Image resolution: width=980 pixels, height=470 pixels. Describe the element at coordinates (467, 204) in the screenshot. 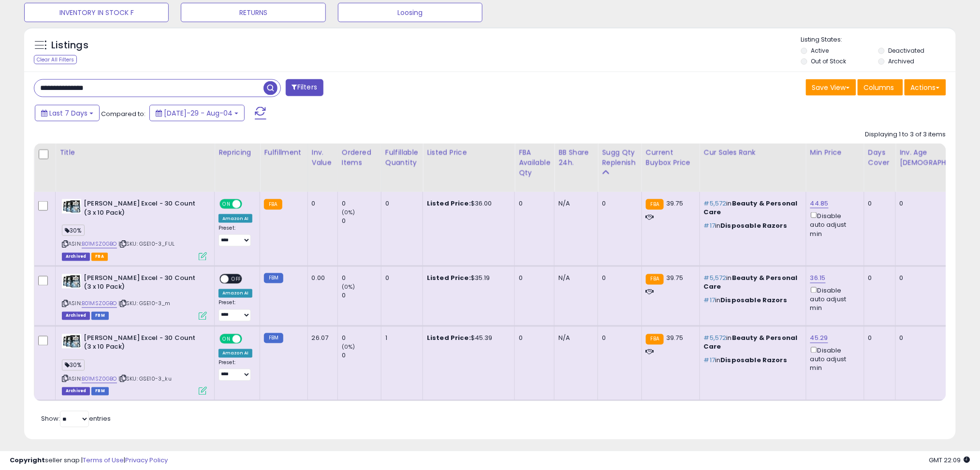

I see `div: $36.00` at that location.